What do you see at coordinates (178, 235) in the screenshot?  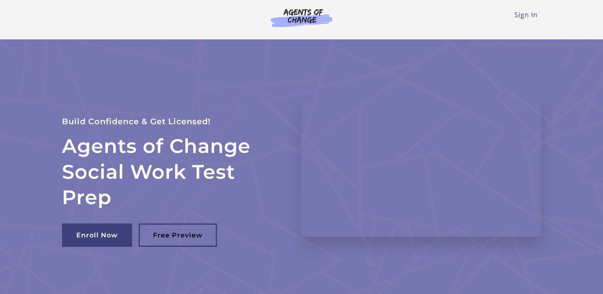 I see `a: Free Preview` at bounding box center [178, 235].